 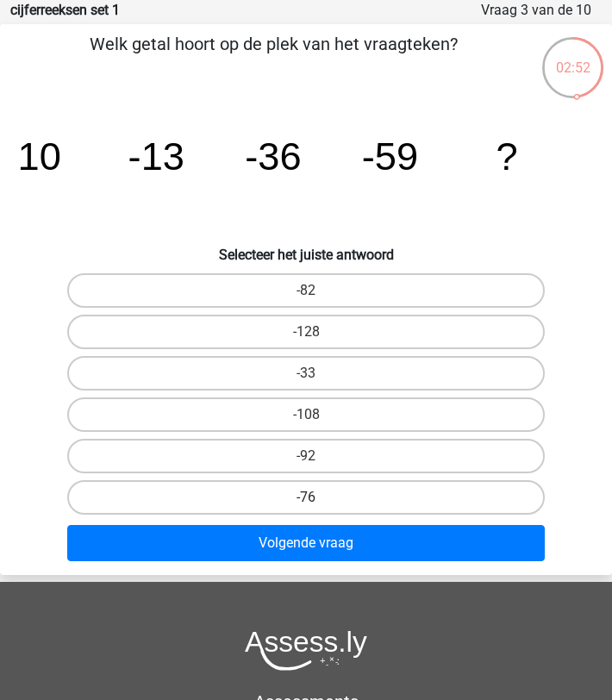 What do you see at coordinates (572, 57) in the screenshot?
I see `div: 02:52` at bounding box center [572, 57].